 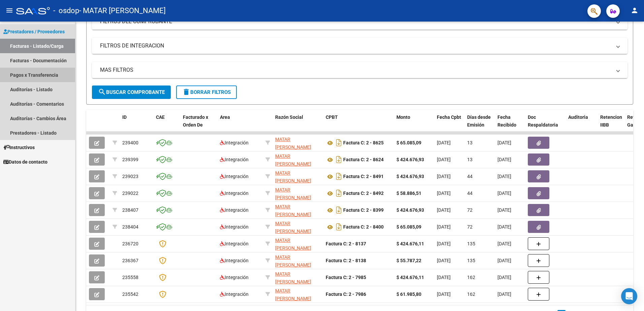 What do you see at coordinates (414, 125) in the screenshot?
I see `datatable-header-cell: Monto` at bounding box center [414, 125].